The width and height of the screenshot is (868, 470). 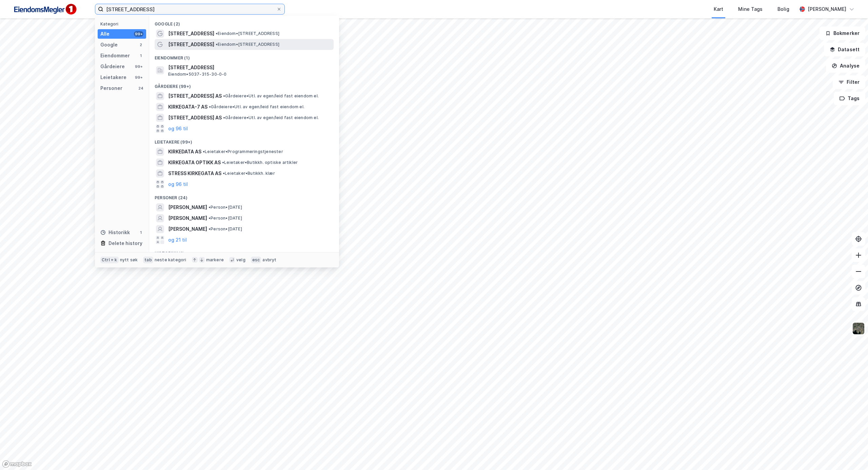 I want to click on div: avbryt, so click(x=269, y=260).